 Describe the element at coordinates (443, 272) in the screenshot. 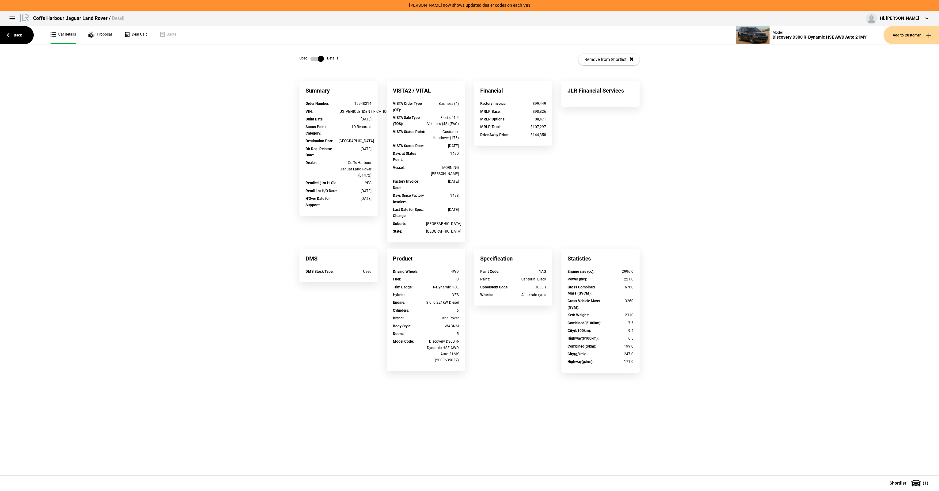

I see `div: 4WD` at that location.